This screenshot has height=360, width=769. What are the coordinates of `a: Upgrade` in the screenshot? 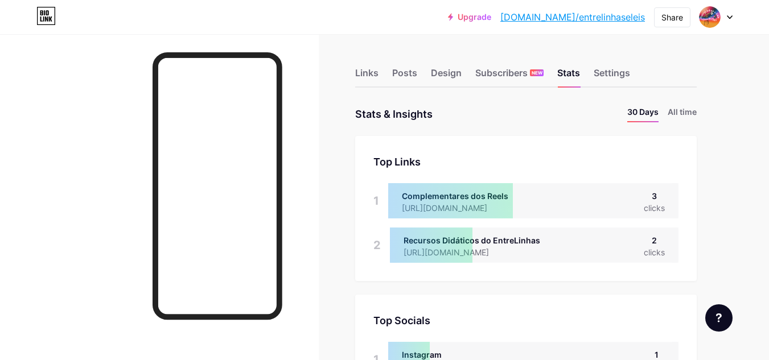 It's located at (470, 17).